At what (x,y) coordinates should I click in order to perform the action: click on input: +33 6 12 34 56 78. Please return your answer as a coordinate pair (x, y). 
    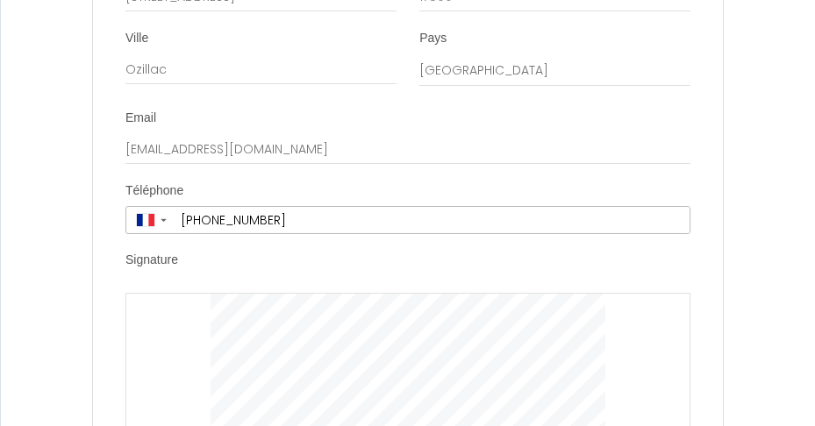
    Looking at the image, I should click on (432, 220).